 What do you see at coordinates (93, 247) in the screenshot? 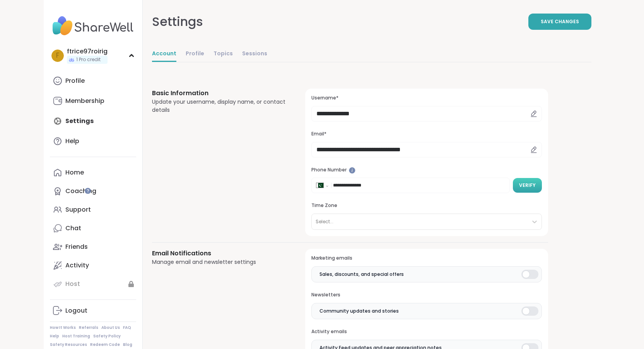
I see `a: Friends` at bounding box center [93, 247].